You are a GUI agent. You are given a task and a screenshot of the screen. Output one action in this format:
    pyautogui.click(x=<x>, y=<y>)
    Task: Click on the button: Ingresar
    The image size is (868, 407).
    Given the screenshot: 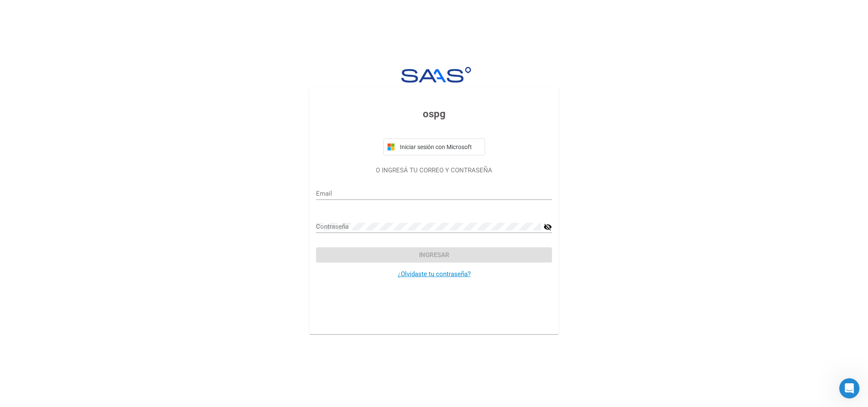 What is the action you would take?
    pyautogui.click(x=434, y=255)
    